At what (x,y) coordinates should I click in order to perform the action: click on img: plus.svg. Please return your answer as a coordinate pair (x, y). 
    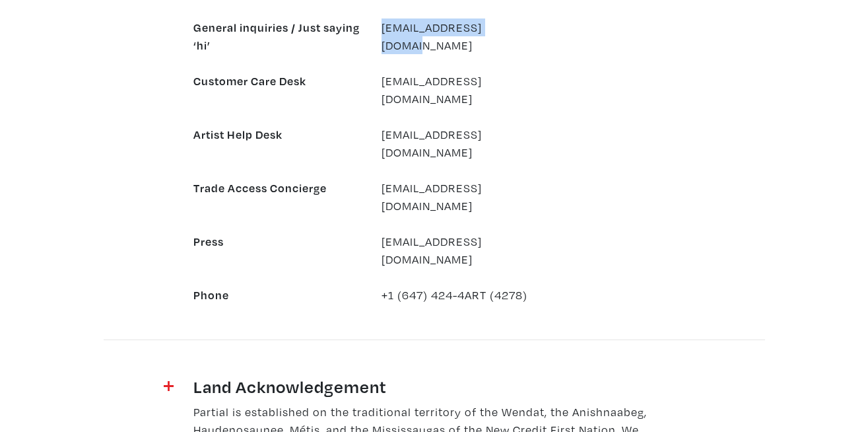
    Looking at the image, I should click on (169, 386).